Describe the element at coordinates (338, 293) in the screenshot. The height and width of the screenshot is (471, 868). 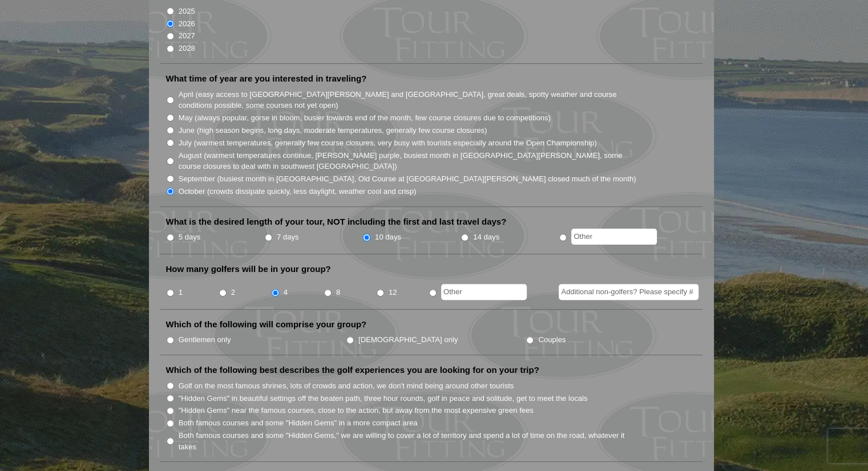
I see `label: 8` at that location.